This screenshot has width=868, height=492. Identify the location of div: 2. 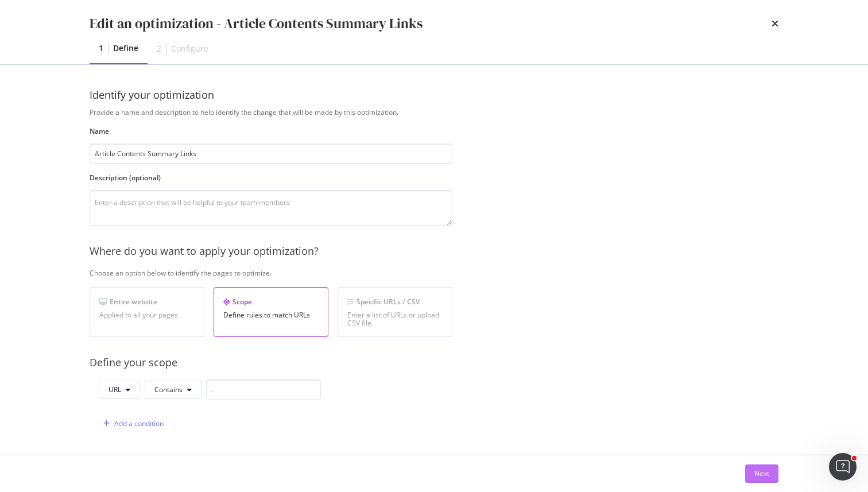
(159, 49).